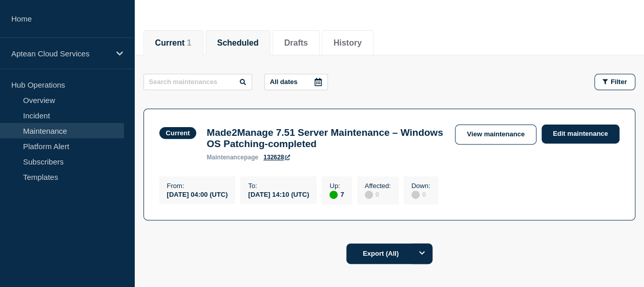 The image size is (644, 287). Describe the element at coordinates (173, 43) in the screenshot. I see `button: Current 1` at that location.